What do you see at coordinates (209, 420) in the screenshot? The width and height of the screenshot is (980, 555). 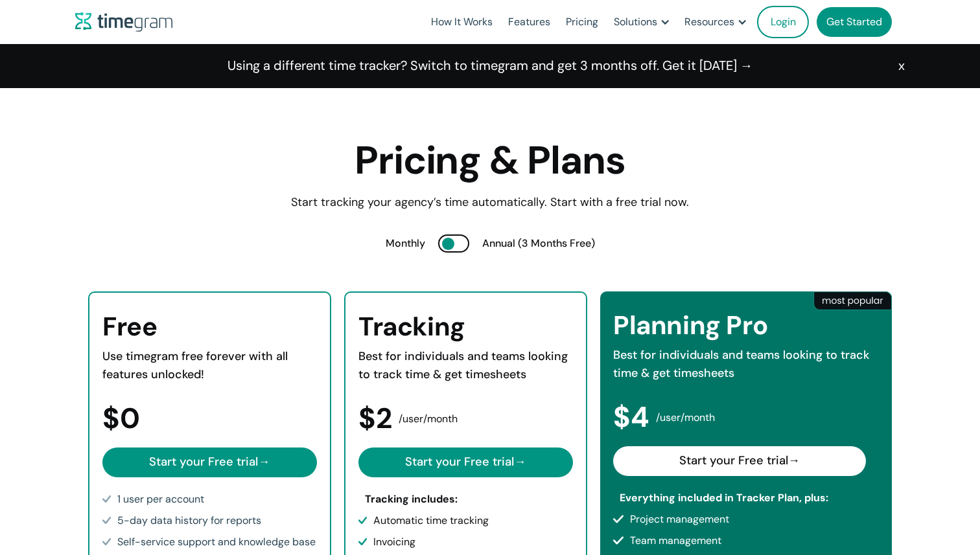 I see `div: $0` at bounding box center [209, 420].